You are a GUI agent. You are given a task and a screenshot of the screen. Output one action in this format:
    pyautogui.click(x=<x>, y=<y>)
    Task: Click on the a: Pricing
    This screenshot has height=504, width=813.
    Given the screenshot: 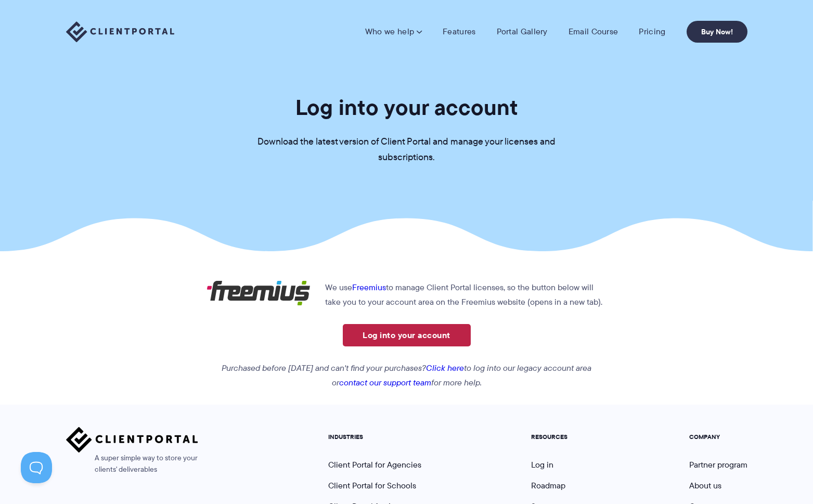 What is the action you would take?
    pyautogui.click(x=652, y=32)
    